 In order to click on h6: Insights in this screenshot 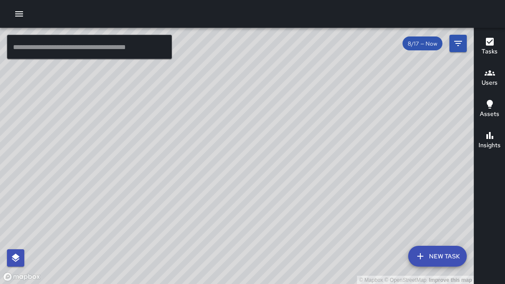, I will do `click(489, 145)`.